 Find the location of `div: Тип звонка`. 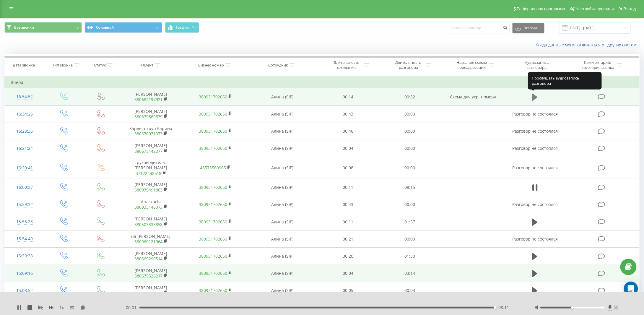

div: Тип звонка is located at coordinates (62, 65).